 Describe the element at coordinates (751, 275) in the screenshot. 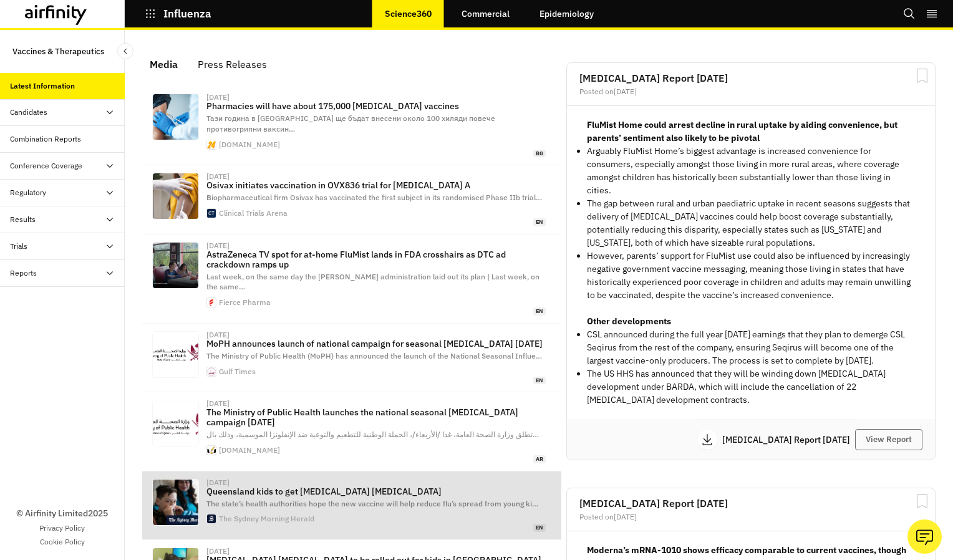

I see `p: However, parents’ support for FluMist use could also be influenced by increasingly negative gover...` at that location.